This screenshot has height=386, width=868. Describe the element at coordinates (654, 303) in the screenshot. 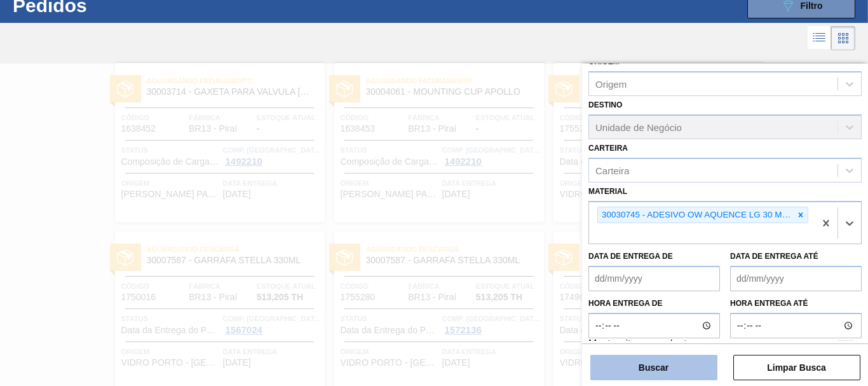

I see `label: Hora entrega de` at that location.